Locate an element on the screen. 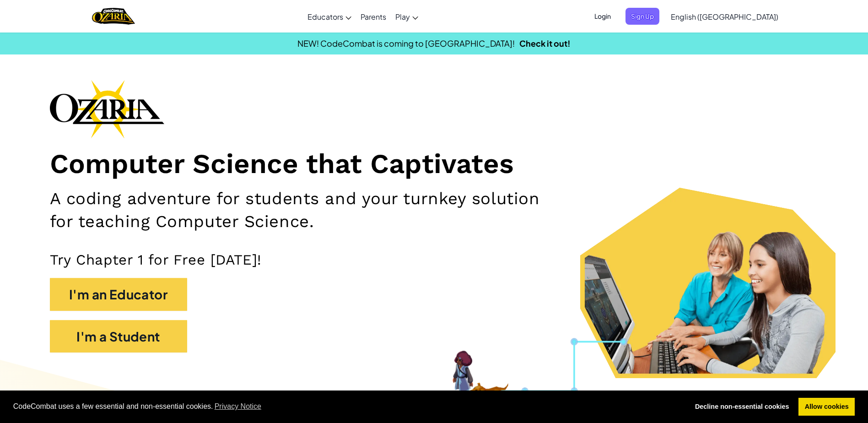  button: I'm a Student is located at coordinates (119, 337).